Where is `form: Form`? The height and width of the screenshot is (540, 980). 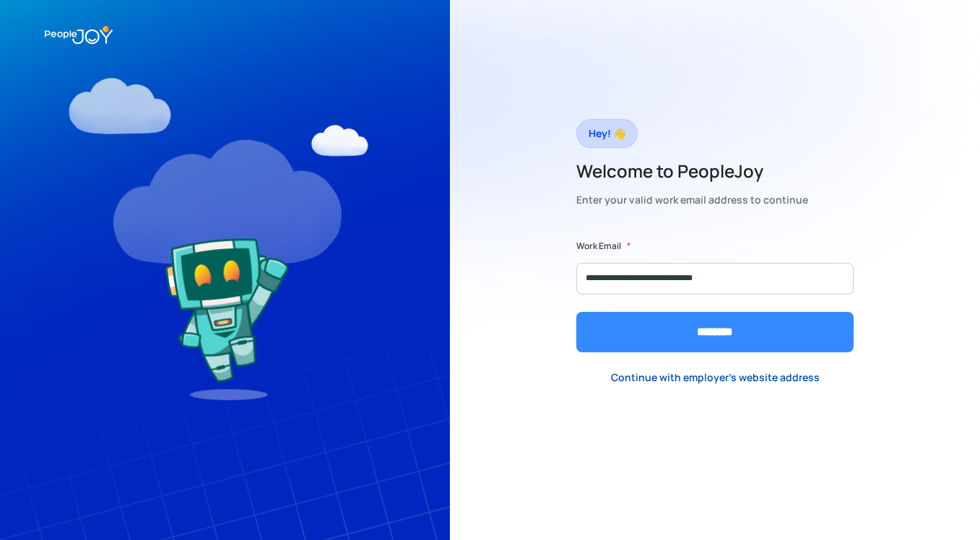
form: Form is located at coordinates (715, 296).